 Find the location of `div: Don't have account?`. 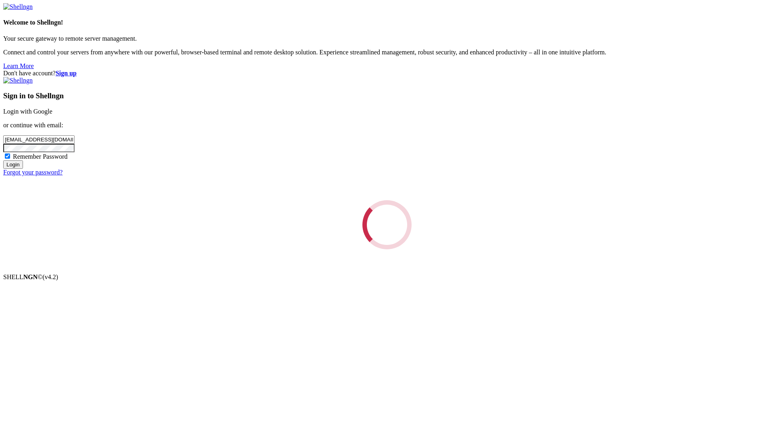

div: Don't have account? is located at coordinates (387, 73).